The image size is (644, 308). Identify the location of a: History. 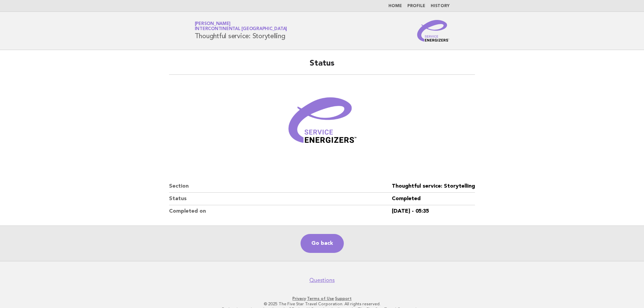
(440, 6).